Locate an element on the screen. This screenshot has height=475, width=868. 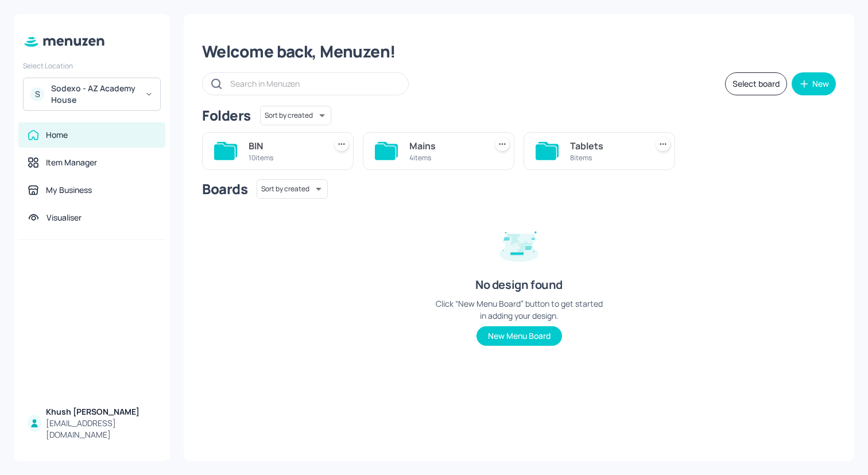
div: Boards is located at coordinates (224, 189).